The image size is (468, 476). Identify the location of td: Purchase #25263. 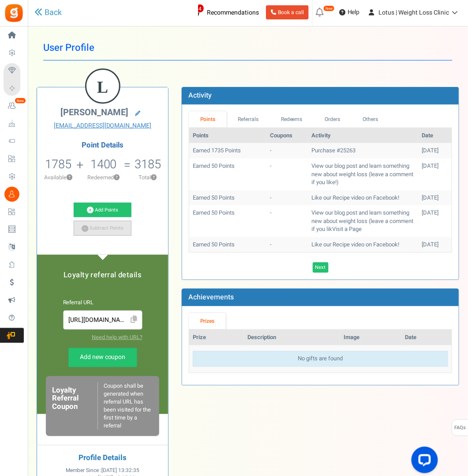
(363, 150).